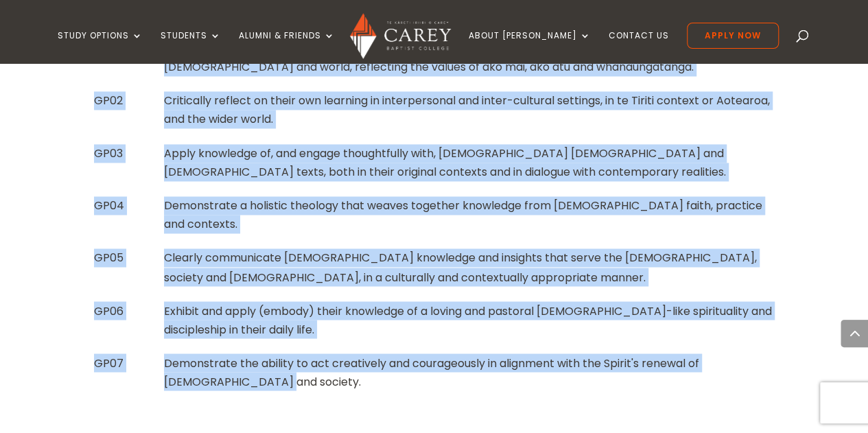 The width and height of the screenshot is (868, 433). What do you see at coordinates (638, 47) in the screenshot?
I see `a: Contact Us` at bounding box center [638, 47].